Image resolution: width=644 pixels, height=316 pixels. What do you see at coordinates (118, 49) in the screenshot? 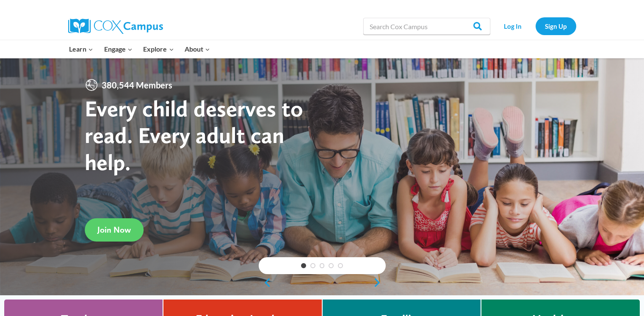
I see `span: Engage` at bounding box center [118, 49].